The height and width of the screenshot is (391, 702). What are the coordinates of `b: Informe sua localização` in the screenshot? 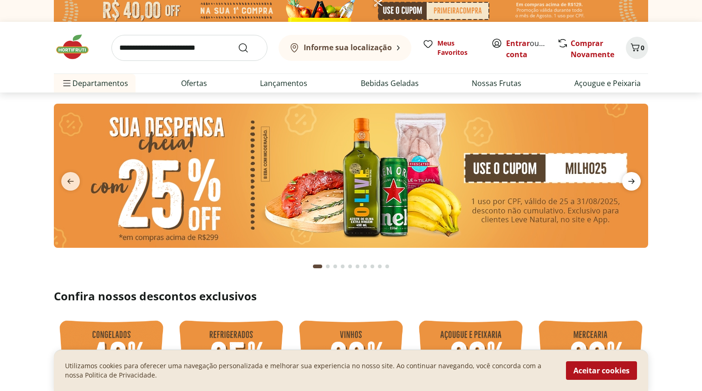 It's located at (348, 47).